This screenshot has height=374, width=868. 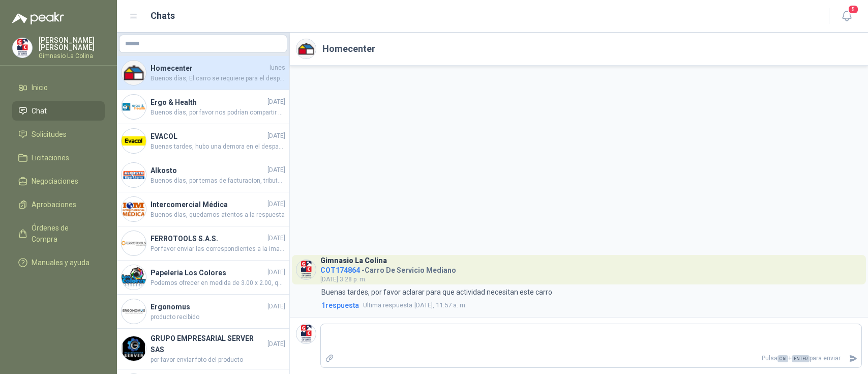 I want to click on h2: Homecenter, so click(x=349, y=49).